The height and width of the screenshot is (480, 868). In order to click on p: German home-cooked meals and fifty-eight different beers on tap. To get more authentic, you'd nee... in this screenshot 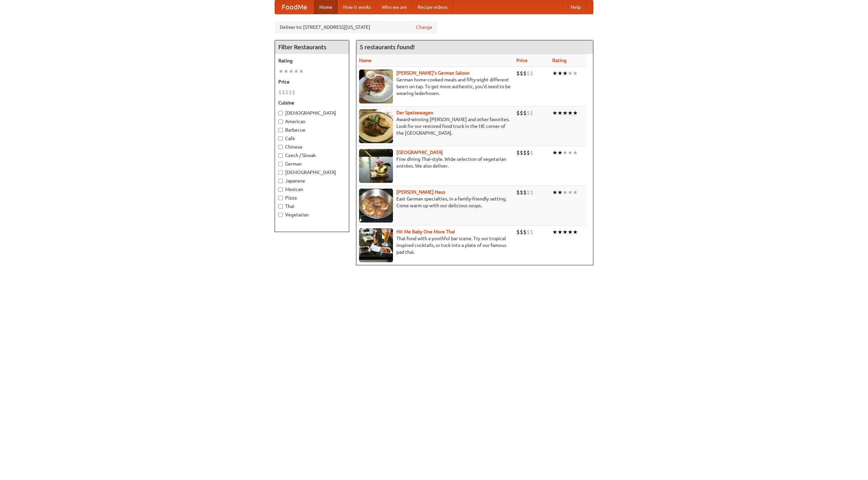, I will do `click(435, 86)`.